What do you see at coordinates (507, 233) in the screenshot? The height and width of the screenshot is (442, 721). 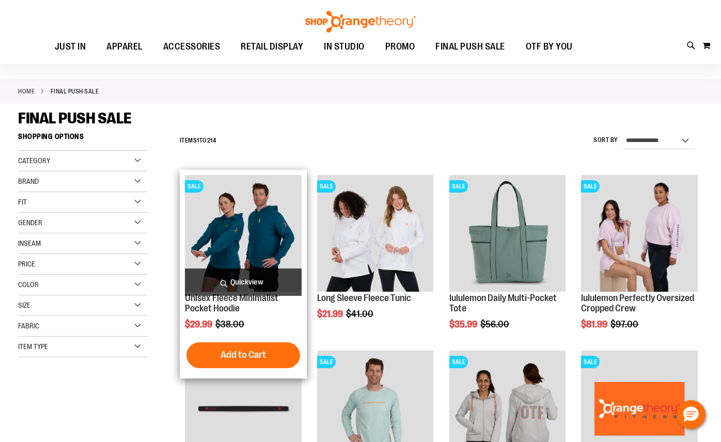 I see `img: lululemon Daily Multi-Pocket Tote` at bounding box center [507, 233].